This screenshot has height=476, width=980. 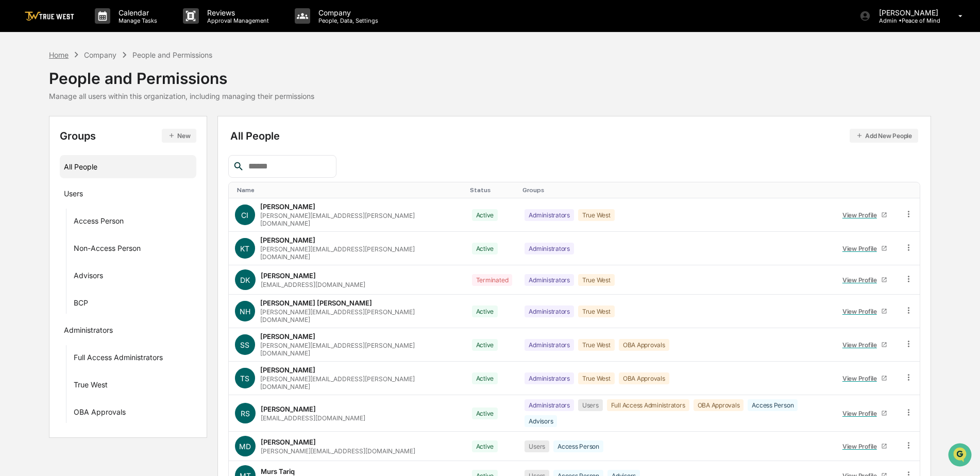 I want to click on div: BCP, so click(x=81, y=304).